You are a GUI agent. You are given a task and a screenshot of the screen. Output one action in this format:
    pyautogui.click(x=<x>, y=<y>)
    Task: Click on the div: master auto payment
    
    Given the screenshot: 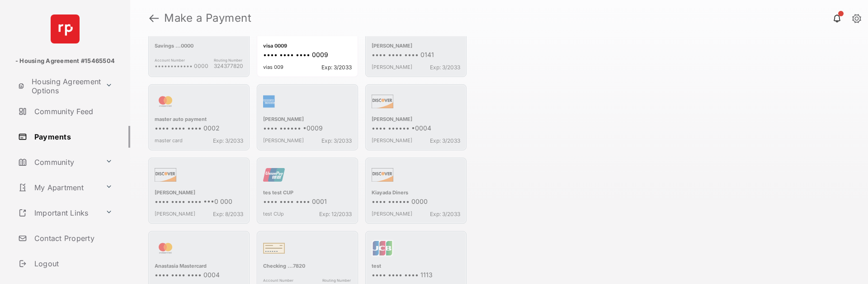 What is the action you would take?
    pyautogui.click(x=199, y=120)
    